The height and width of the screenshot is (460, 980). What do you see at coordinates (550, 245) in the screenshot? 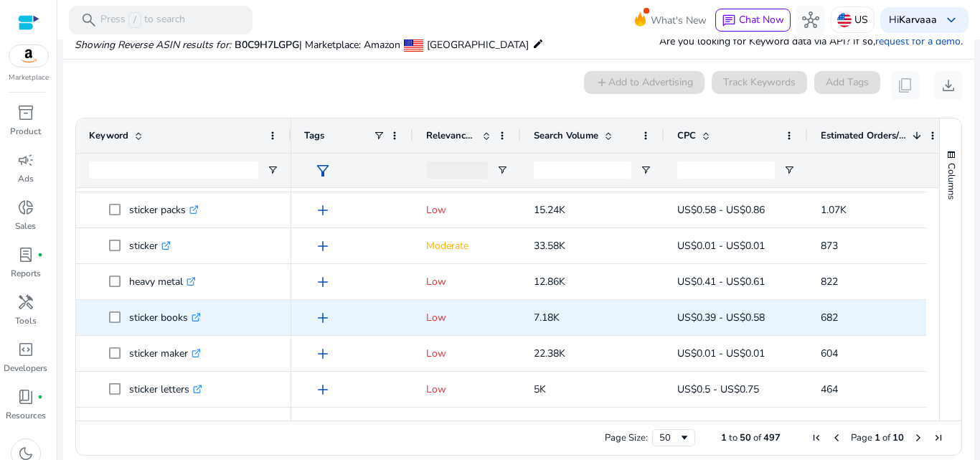
I see `span: 33.58K` at bounding box center [550, 245].